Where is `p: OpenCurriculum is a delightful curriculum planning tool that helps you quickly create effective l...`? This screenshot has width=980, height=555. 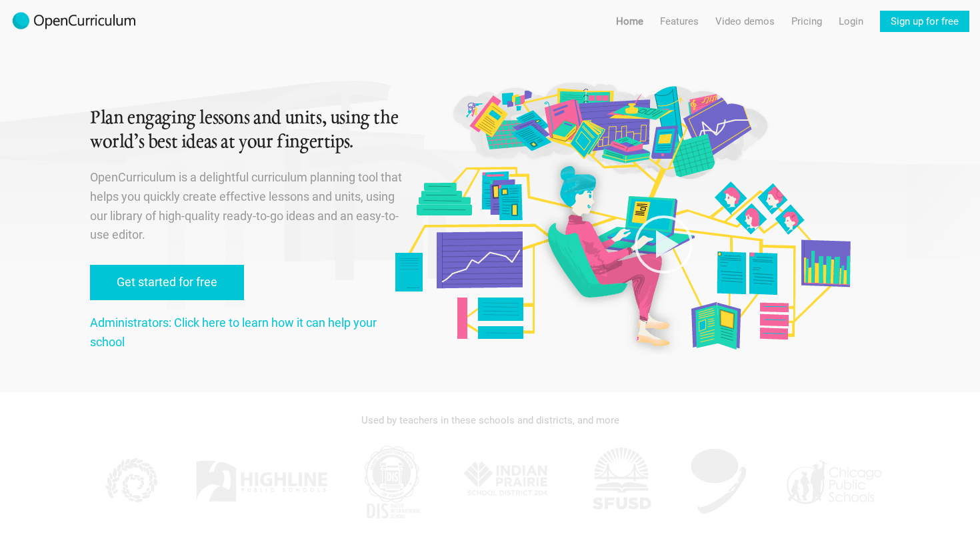
p: OpenCurriculum is a delightful curriculum planning tool that helps you quickly create effective l... is located at coordinates (247, 206).